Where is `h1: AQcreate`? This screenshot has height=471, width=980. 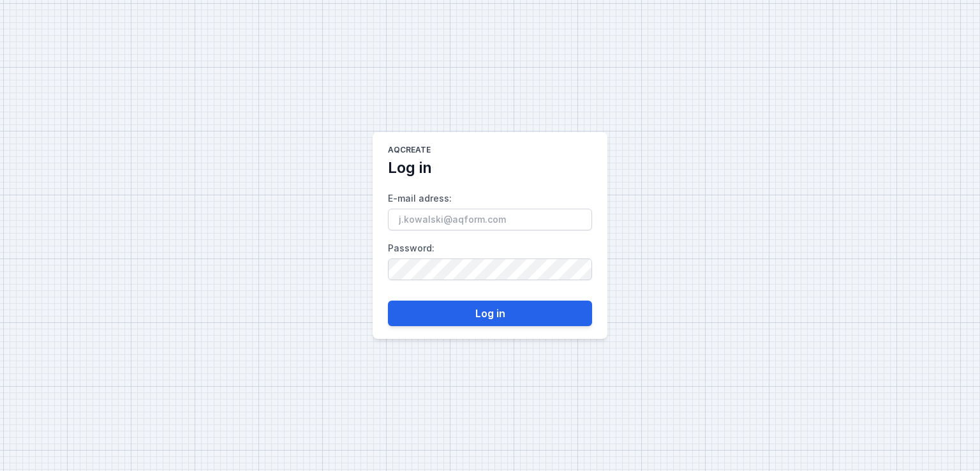
h1: AQcreate is located at coordinates (409, 151).